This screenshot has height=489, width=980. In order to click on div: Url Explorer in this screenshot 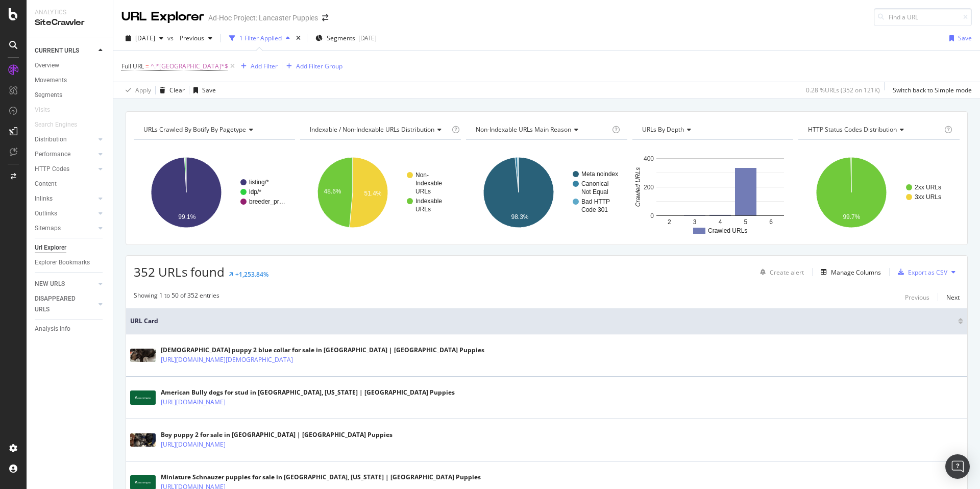, I will do `click(51, 248)`.